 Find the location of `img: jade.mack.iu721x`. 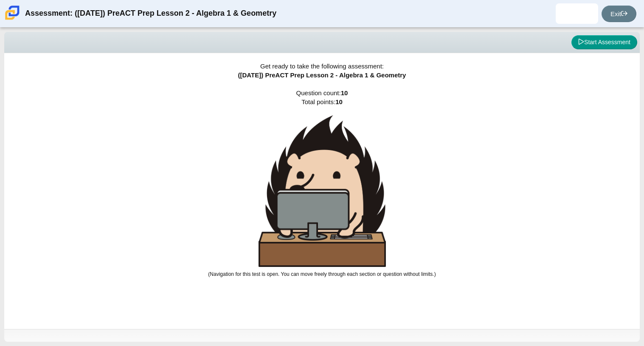

img: jade.mack.iu721x is located at coordinates (577, 14).